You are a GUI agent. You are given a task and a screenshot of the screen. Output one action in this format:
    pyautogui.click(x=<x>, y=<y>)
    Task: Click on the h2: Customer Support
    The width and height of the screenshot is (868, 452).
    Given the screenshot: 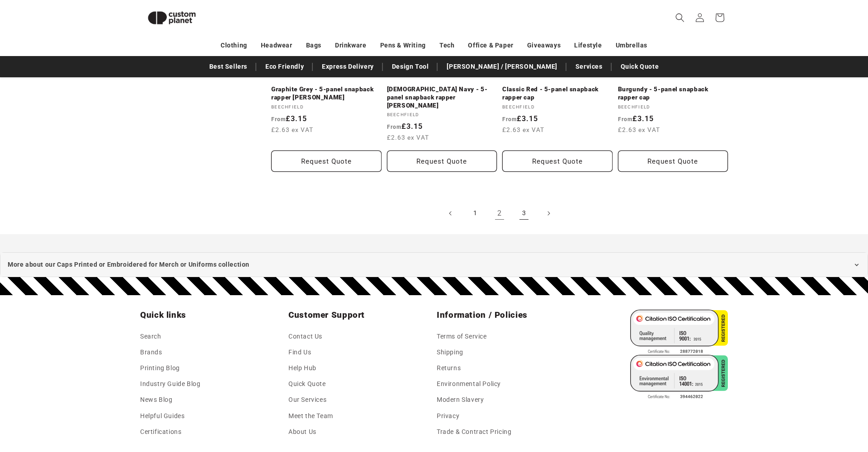 What is the action you would take?
    pyautogui.click(x=360, y=315)
    